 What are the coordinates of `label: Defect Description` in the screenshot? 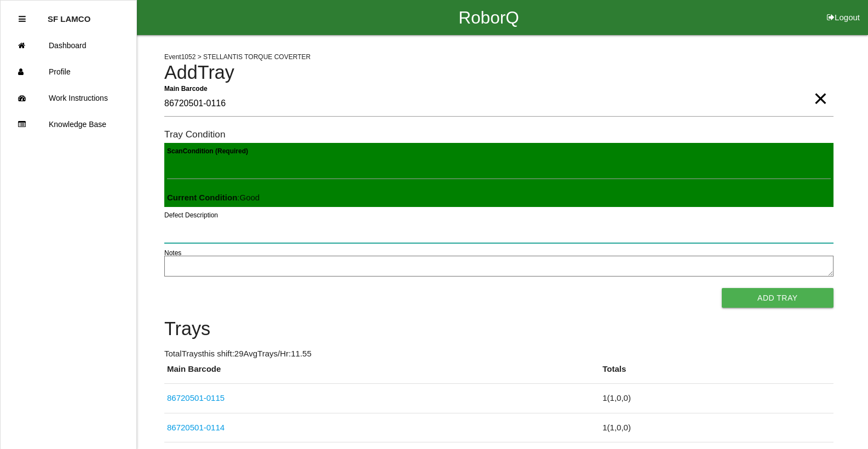 It's located at (191, 215).